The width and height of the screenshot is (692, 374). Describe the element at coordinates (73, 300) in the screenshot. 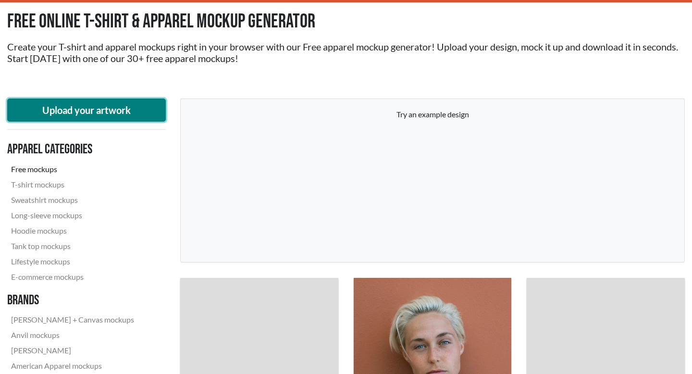

I see `h3: Brands` at that location.